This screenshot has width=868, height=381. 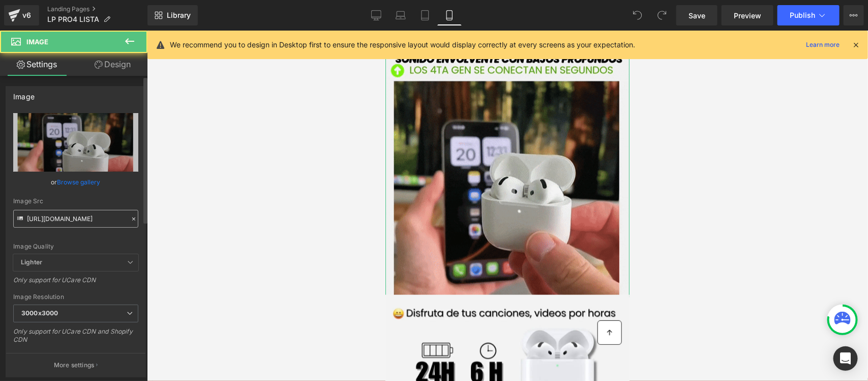 I want to click on p: We recommend you to design in Desktop first to ensure the responsive layout would display correct..., so click(x=402, y=45).